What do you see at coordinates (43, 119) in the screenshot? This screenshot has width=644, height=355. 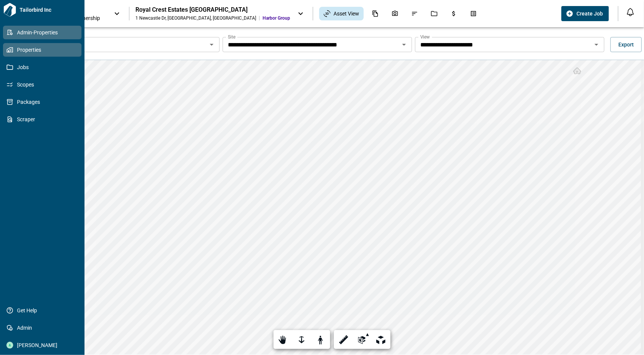 I see `a: Scraper` at bounding box center [43, 119].